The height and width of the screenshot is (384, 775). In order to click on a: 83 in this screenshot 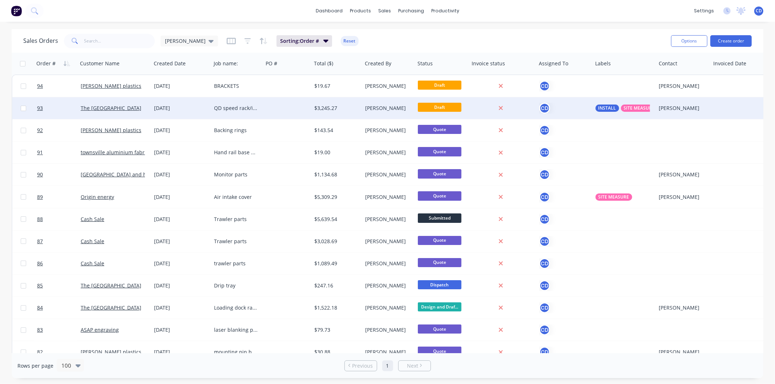, I will do `click(59, 330)`.